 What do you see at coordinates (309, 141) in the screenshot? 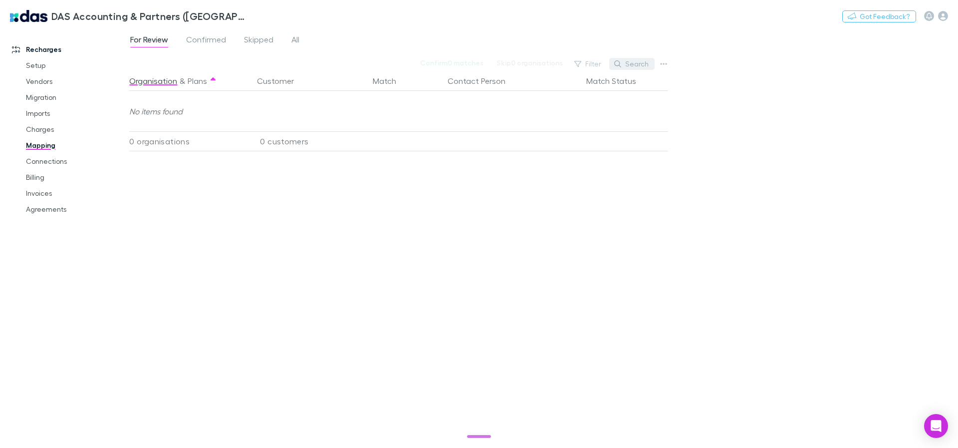
I see `div: 0 customers` at bounding box center [309, 141].